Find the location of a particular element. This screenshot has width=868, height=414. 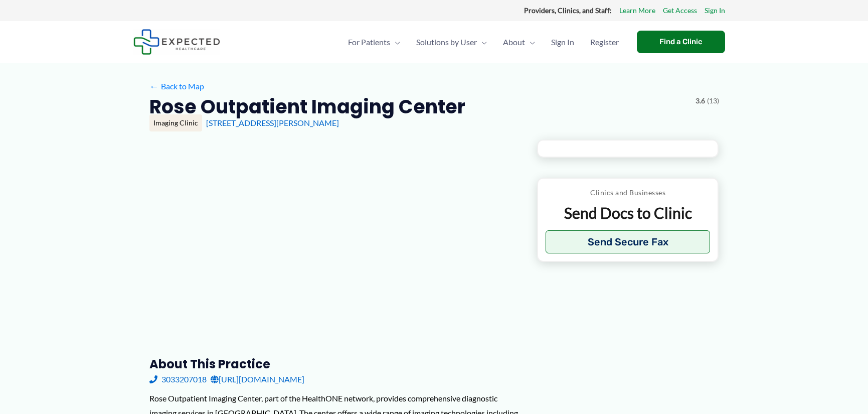

span: 3.6 is located at coordinates (700, 101).